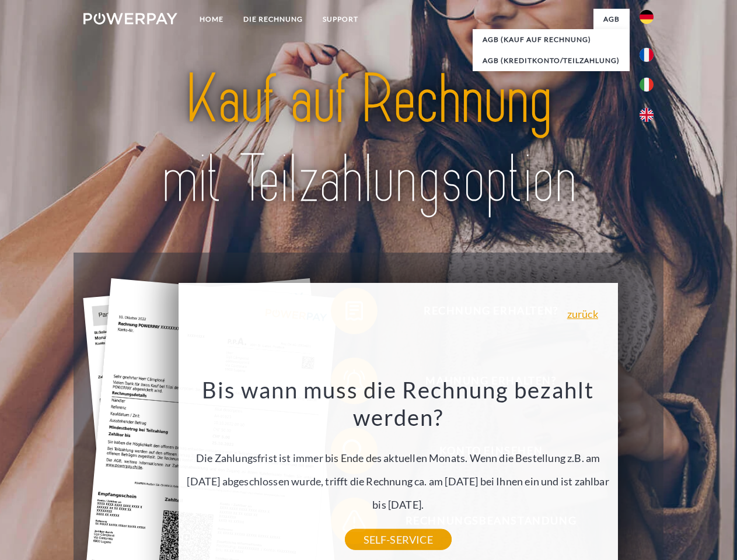 The image size is (737, 560). I want to click on img: fr, so click(646, 55).